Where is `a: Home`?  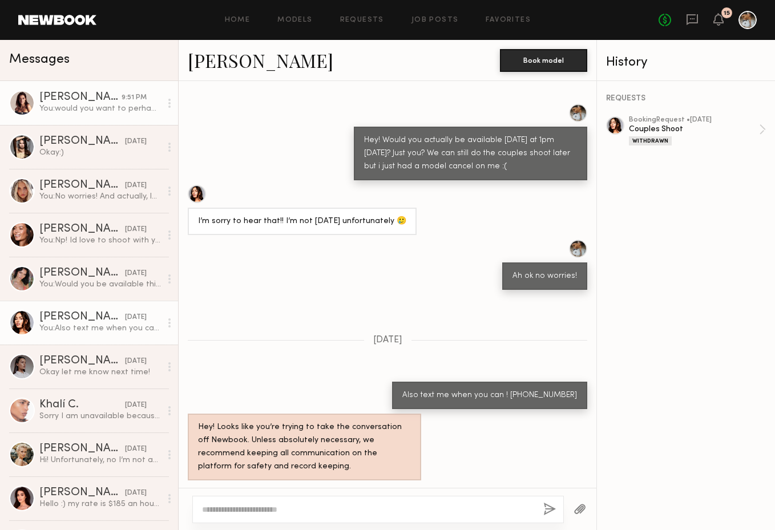
a: Home is located at coordinates (238, 20).